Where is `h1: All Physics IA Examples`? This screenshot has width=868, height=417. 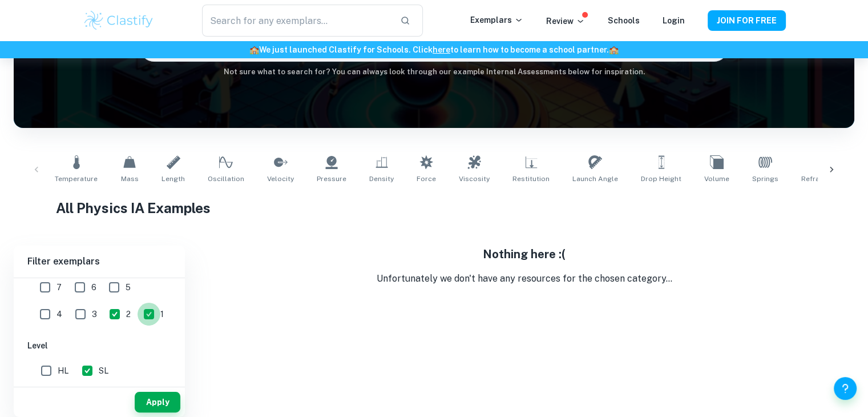 h1: All Physics IA Examples is located at coordinates (434, 208).